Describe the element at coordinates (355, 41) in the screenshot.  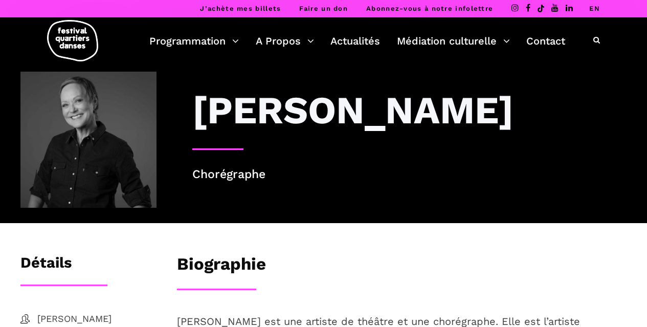
I see `a: Actualités` at that location.